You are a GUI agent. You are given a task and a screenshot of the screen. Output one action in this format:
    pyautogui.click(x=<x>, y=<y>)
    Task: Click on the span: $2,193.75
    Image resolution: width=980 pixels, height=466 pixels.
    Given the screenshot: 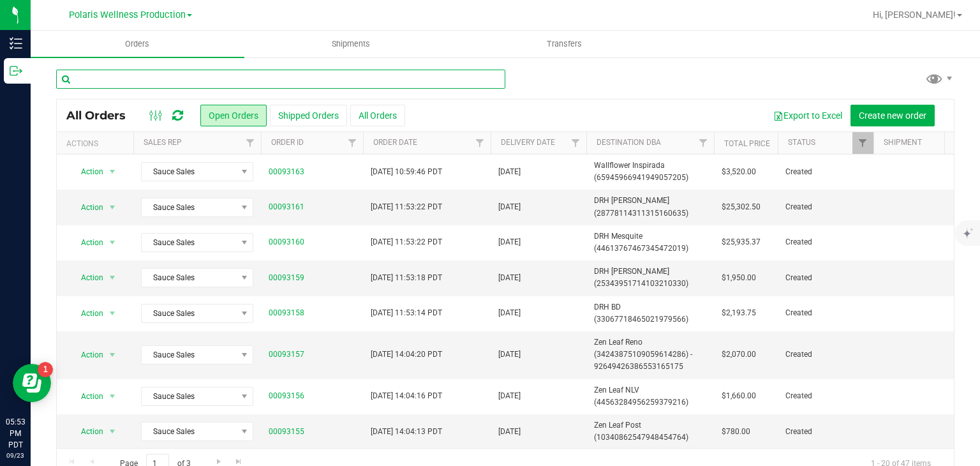 What is the action you would take?
    pyautogui.click(x=739, y=312)
    